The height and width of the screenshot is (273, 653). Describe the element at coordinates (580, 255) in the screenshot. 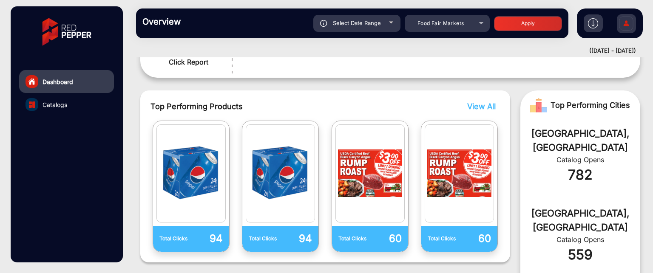

I see `div: 559` at that location.